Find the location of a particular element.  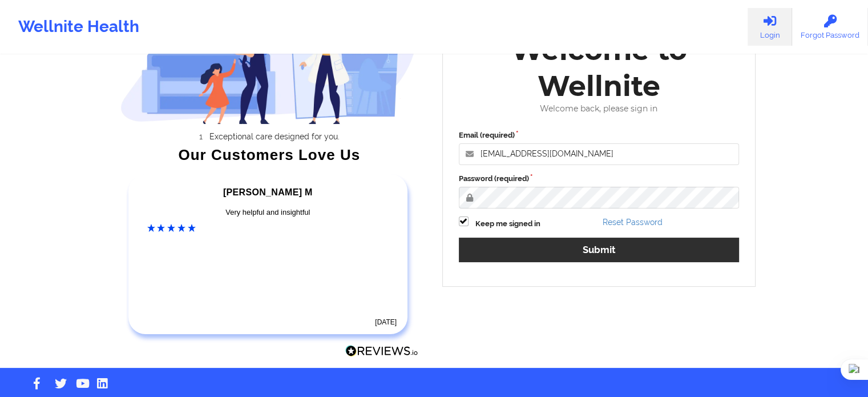

div: Our Customers Love Us is located at coordinates (269, 155).